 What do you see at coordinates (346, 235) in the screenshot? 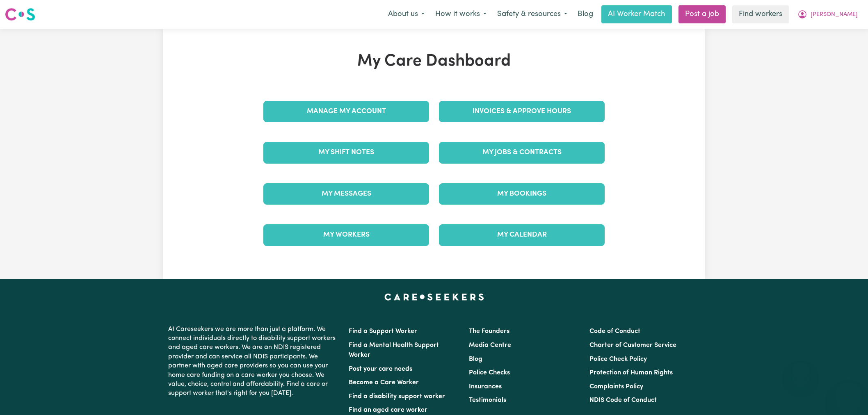
I see `a: My Workers` at bounding box center [346, 235].